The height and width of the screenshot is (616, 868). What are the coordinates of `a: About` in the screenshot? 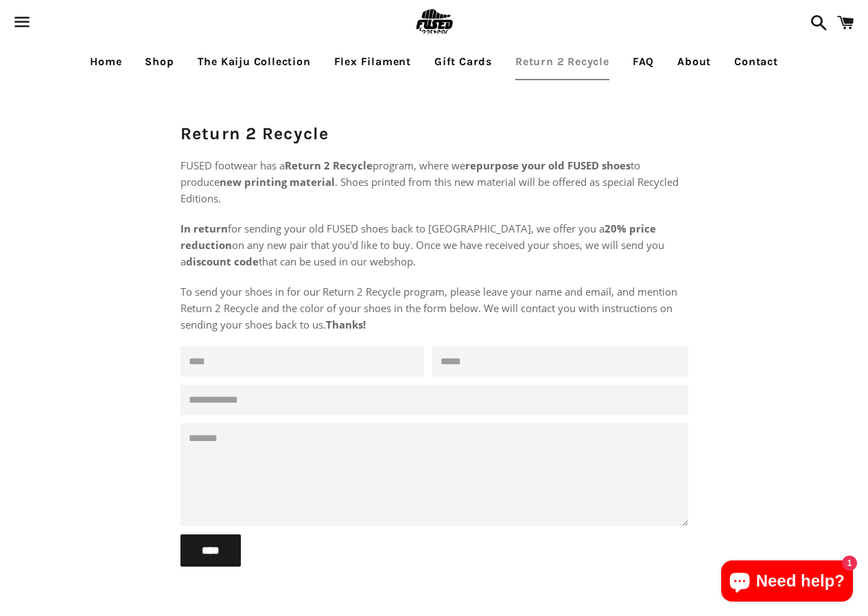 It's located at (694, 62).